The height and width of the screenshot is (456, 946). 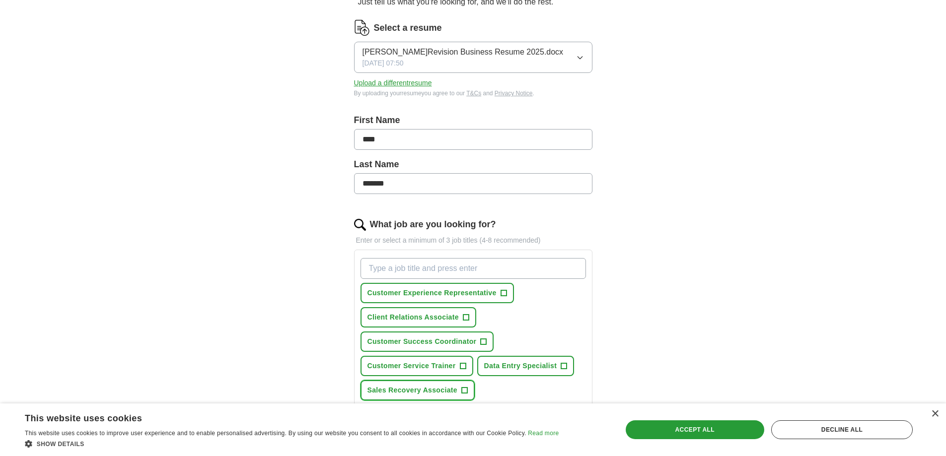 I want to click on div: Accept all, so click(x=695, y=430).